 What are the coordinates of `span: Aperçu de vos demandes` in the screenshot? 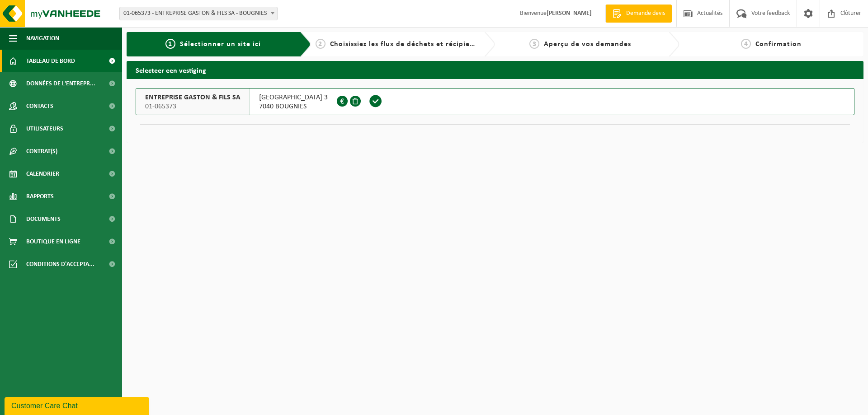 It's located at (587, 44).